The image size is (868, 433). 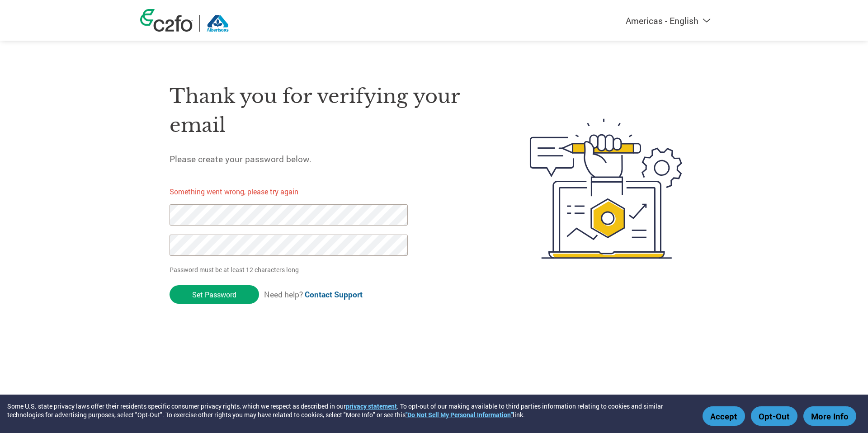 What do you see at coordinates (830, 416) in the screenshot?
I see `button: More Info` at bounding box center [830, 416].